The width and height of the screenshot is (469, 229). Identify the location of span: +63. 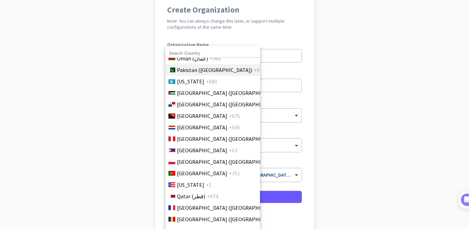
(233, 150).